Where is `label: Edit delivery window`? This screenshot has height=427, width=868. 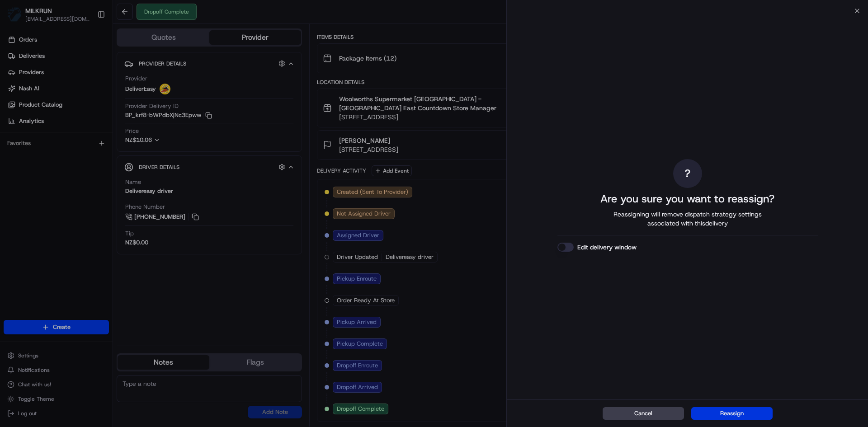
label: Edit delivery window is located at coordinates (607, 248).